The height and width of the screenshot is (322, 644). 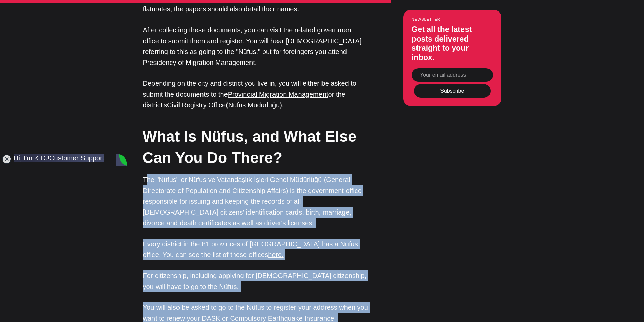 I want to click on input: Your email address, so click(x=452, y=75).